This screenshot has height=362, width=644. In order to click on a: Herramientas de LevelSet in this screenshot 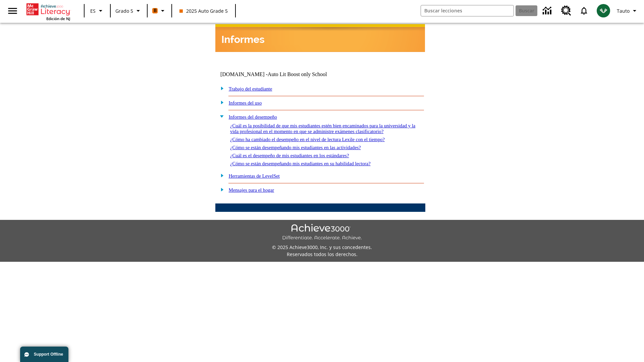, I will do `click(254, 176)`.